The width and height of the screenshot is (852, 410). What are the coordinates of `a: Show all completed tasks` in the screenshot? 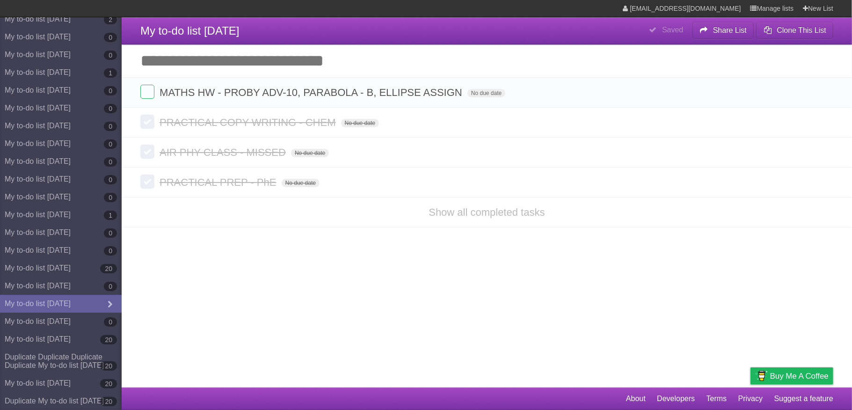 It's located at (487, 212).